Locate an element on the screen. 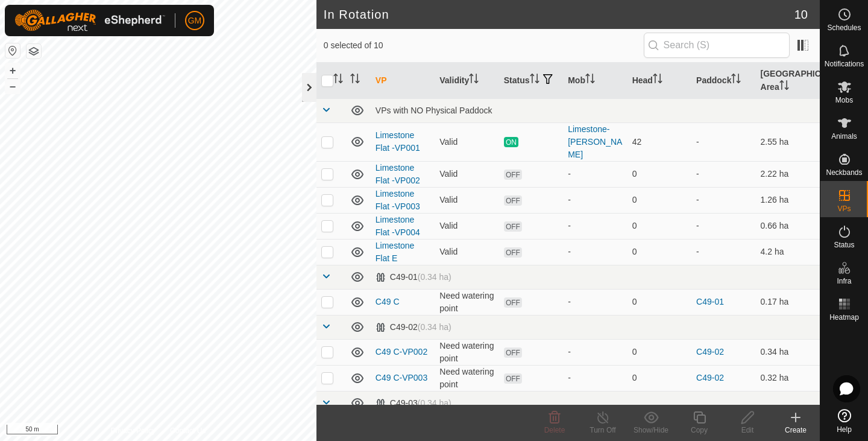 The image size is (868, 441). button: Reset Map is located at coordinates (13, 51).